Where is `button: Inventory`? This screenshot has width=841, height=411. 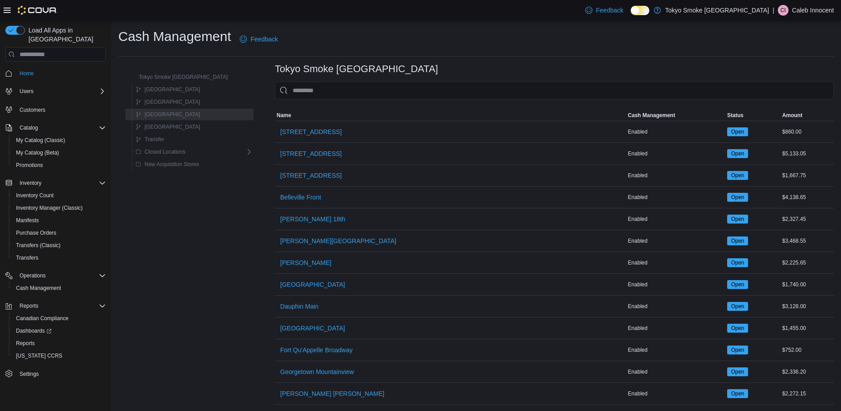
button: Inventory is located at coordinates (30, 183).